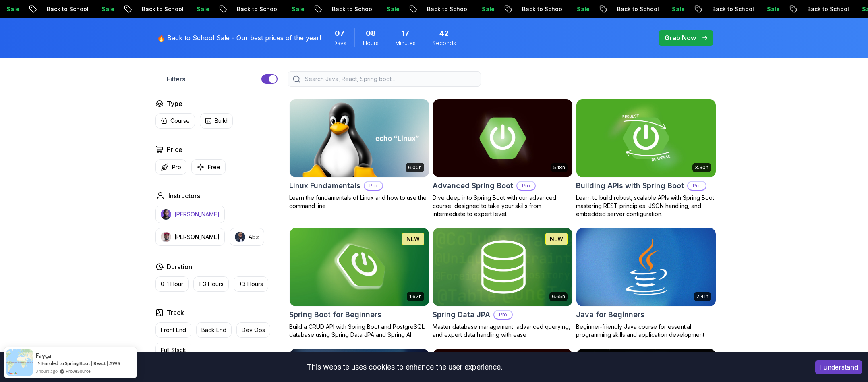  What do you see at coordinates (251, 284) in the screenshot?
I see `button: +3 Hours` at bounding box center [251, 284].